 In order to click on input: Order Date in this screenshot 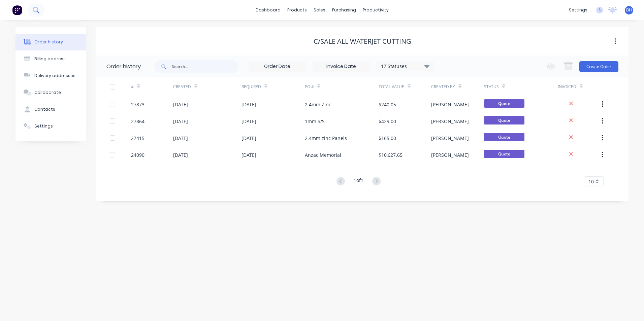, I will do `click(277, 66)`.